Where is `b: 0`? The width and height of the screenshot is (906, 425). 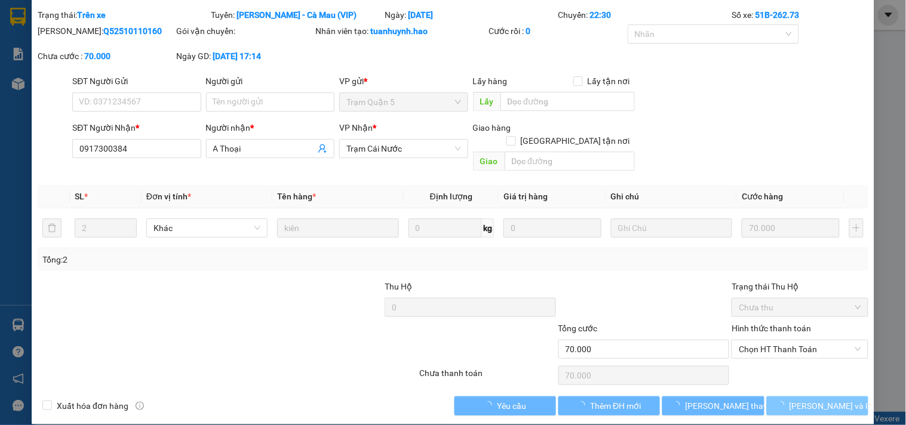
b: 0 is located at coordinates (529, 31).